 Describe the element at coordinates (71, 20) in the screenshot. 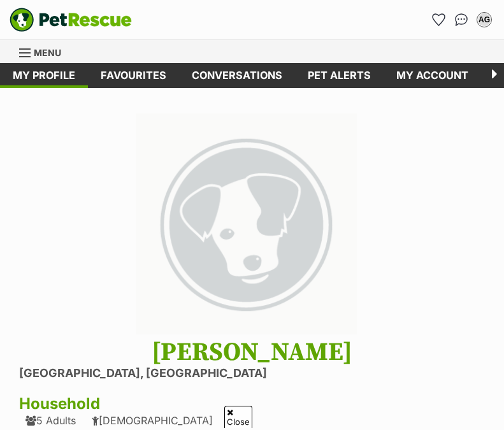

I see `a: PetRescue` at that location.